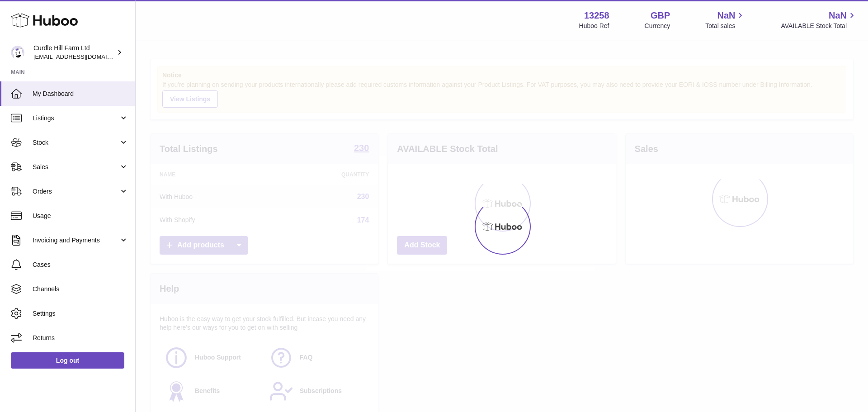  I want to click on div: Curdle Hill Farm Ltd, so click(74, 52).